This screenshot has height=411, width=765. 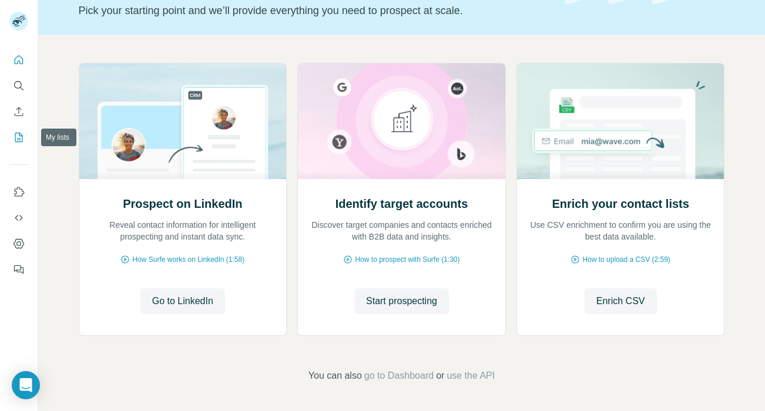 I want to click on button: My lists, so click(x=19, y=138).